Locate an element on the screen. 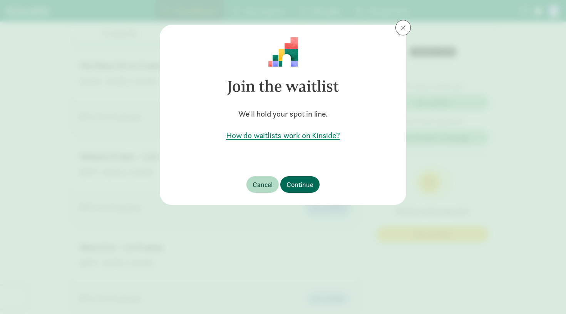 Image resolution: width=566 pixels, height=314 pixels. span: Continue is located at coordinates (300, 185).